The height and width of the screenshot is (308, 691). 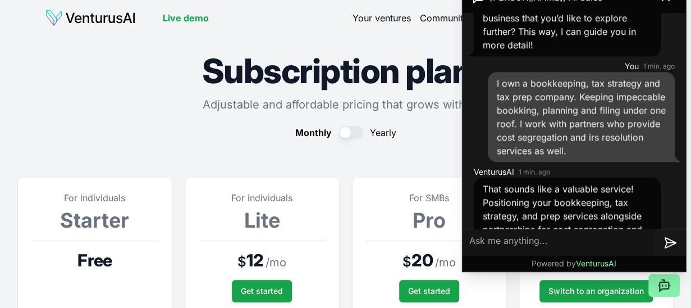 What do you see at coordinates (430, 198) in the screenshot?
I see `p: For SMBs` at bounding box center [430, 198].